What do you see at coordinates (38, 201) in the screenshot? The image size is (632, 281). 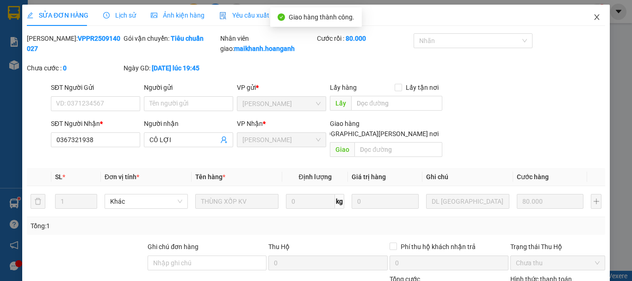 I see `button: delete` at bounding box center [38, 201].